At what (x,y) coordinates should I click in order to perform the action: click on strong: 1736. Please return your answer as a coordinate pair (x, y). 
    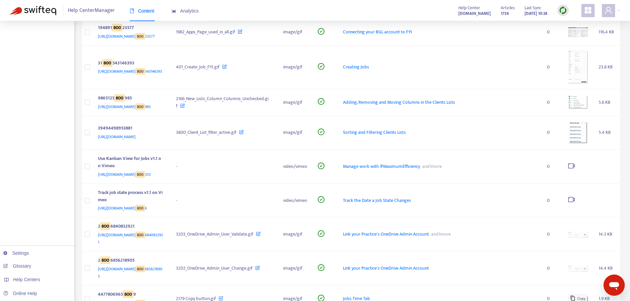
    Looking at the image, I should click on (505, 14).